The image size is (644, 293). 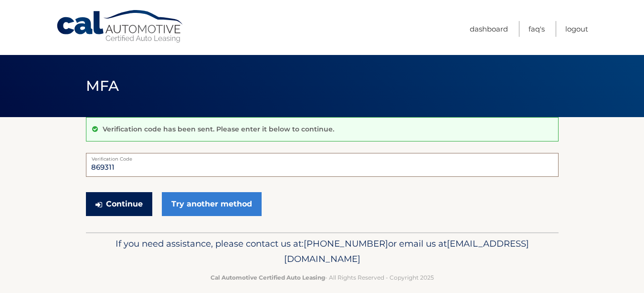 I want to click on a: Logout, so click(x=577, y=29).